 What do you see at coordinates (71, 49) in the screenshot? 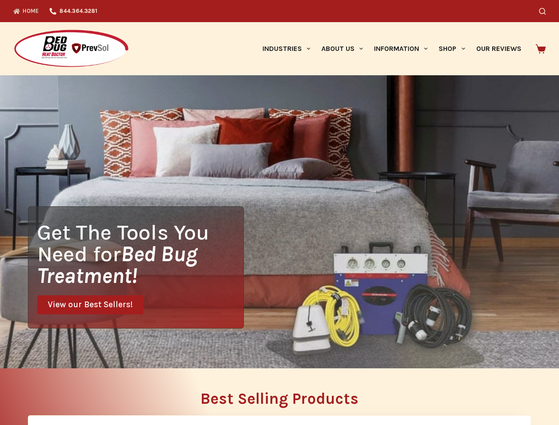
I see `a: Prevsol/Bed Bug Heat Doctor` at bounding box center [71, 49].